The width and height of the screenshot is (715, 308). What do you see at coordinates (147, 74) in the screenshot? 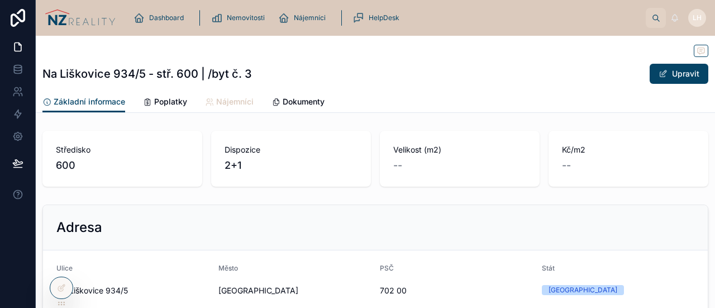
I see `h1: Na Liškovice 934/5 - stř. 600 | /byt č. 3` at bounding box center [147, 74].